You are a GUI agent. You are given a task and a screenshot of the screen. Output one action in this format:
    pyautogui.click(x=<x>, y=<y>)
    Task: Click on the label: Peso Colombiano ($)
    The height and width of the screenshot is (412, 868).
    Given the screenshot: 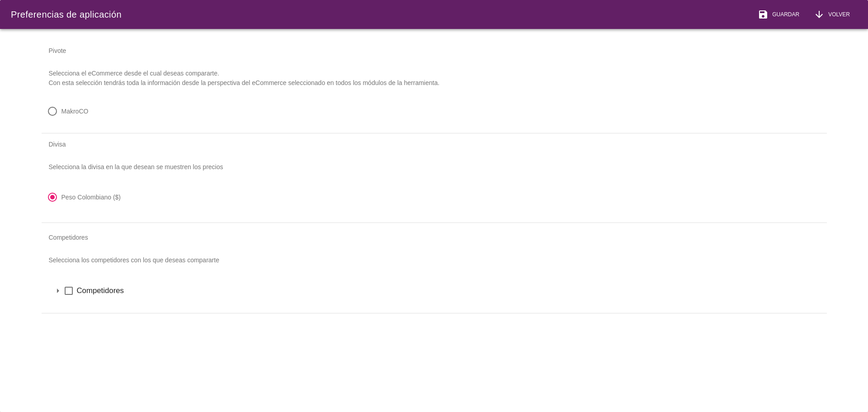 What is the action you would take?
    pyautogui.click(x=91, y=197)
    